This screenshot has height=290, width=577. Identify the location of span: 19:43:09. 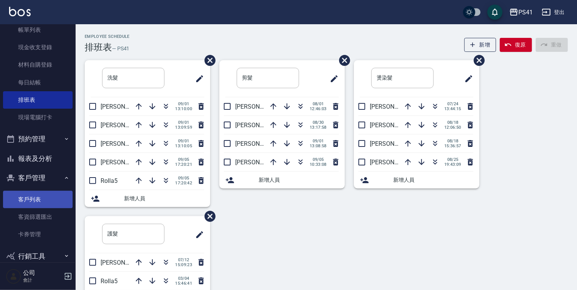
(453, 164).